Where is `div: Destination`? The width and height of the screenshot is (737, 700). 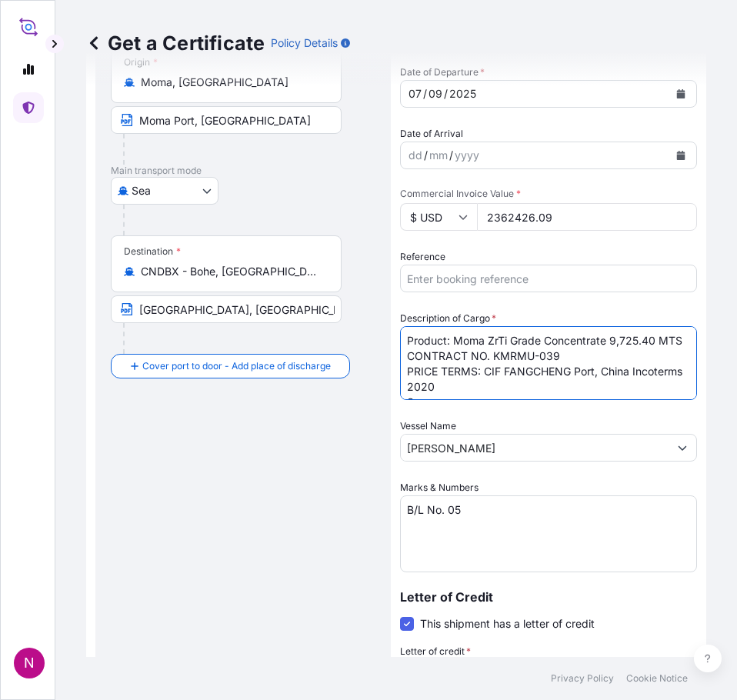 div: Destination is located at coordinates (153, 252).